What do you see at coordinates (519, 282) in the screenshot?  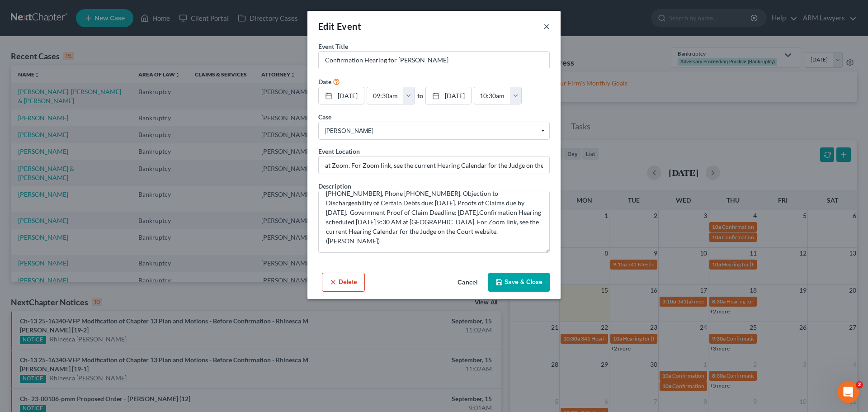 I see `button: Save & Close` at bounding box center [519, 282].